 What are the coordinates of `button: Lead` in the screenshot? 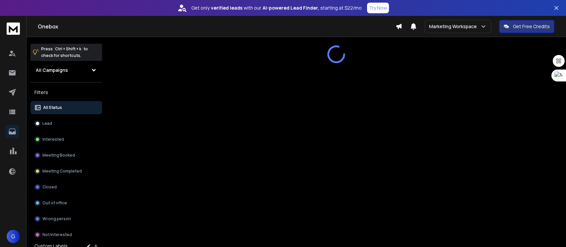 It's located at (66, 124).